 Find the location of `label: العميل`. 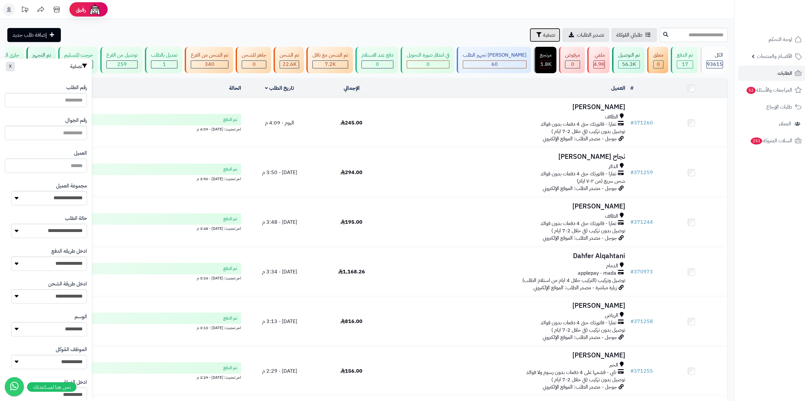

label: العميل is located at coordinates (80, 153).